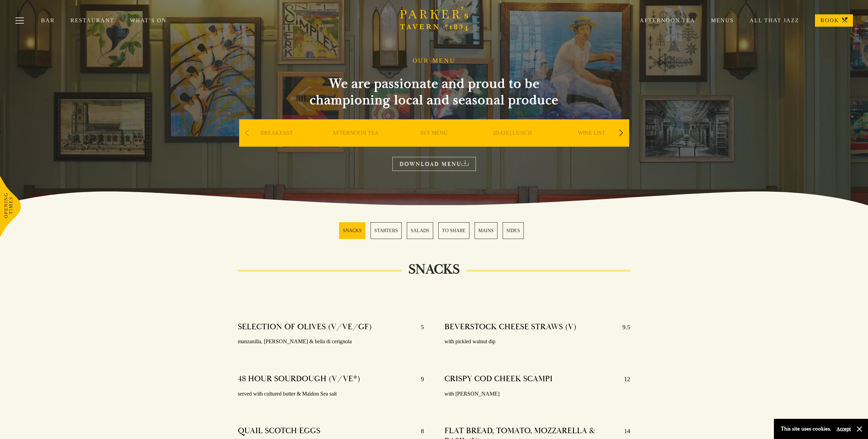 The width and height of the screenshot is (868, 439). What do you see at coordinates (352, 230) in the screenshot?
I see `a: 1 / 6` at bounding box center [352, 230].